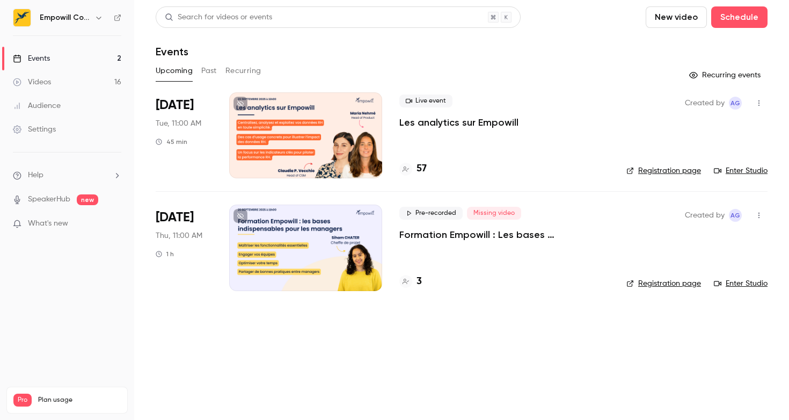 The height and width of the screenshot is (420, 789). What do you see at coordinates (179, 236) in the screenshot?
I see `span: Thu, 11:00 AM` at bounding box center [179, 236].